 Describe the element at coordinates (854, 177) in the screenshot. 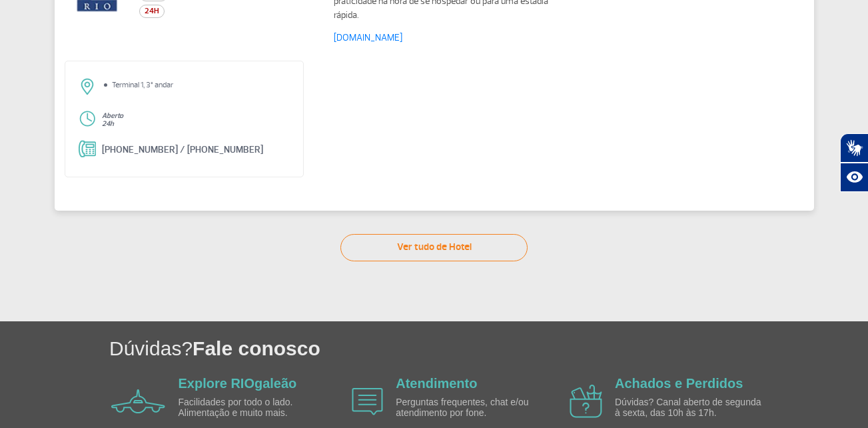

I see `button: Abrir recursos assistivos.` at that location.